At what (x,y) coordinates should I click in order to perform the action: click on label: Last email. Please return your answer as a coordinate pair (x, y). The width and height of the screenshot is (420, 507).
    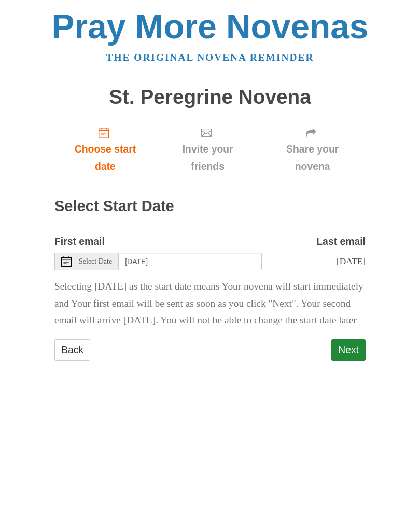
    Looking at the image, I should click on (341, 241).